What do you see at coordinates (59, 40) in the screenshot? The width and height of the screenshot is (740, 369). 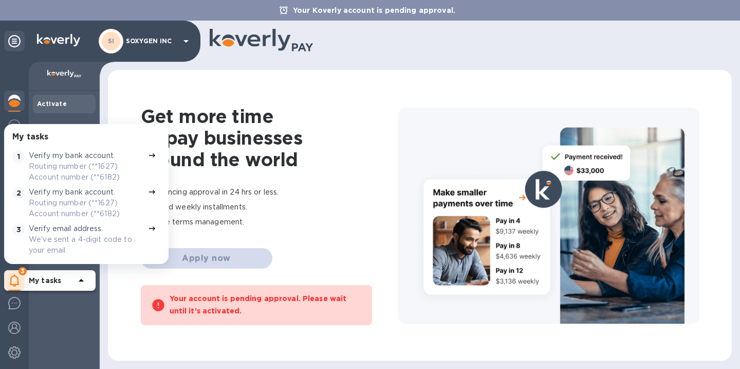 I see `img: Logo` at bounding box center [59, 40].